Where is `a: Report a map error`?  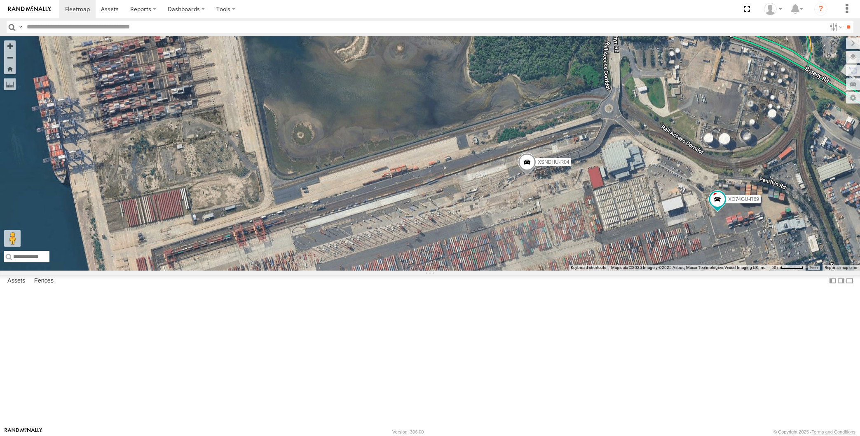 a: Report a map error is located at coordinates (841, 267).